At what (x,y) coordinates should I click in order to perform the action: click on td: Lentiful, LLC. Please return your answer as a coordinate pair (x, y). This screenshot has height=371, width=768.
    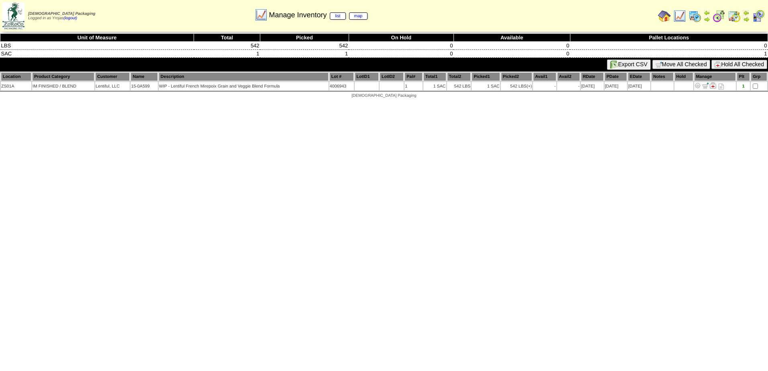
    Looking at the image, I should click on (112, 86).